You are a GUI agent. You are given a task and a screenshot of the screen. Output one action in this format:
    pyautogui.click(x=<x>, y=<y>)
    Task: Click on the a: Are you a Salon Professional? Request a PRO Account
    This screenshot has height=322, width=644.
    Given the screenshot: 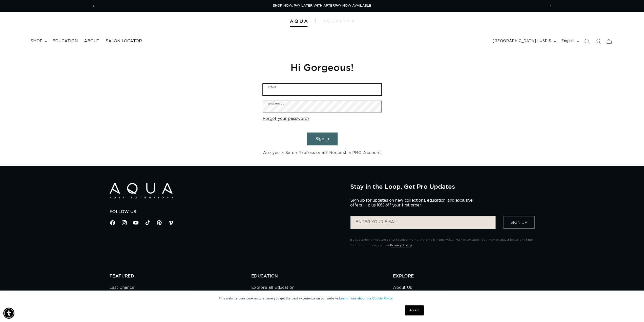 What is the action you would take?
    pyautogui.click(x=322, y=153)
    